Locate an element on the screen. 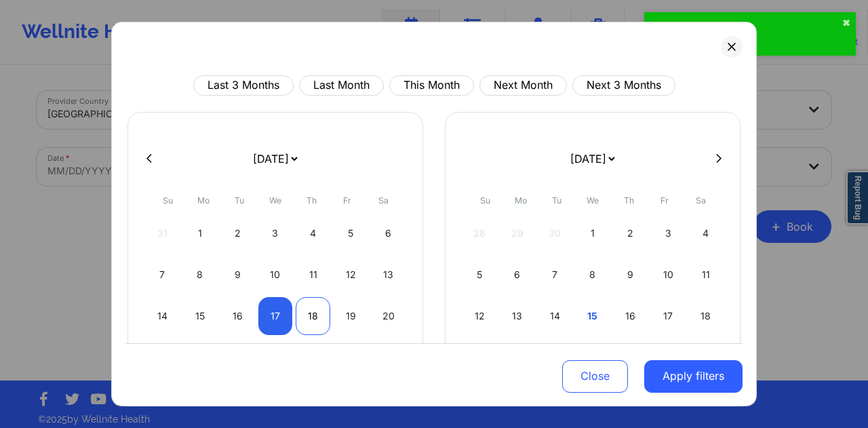 The width and height of the screenshot is (868, 428). button: Apply filters is located at coordinates (693, 376).